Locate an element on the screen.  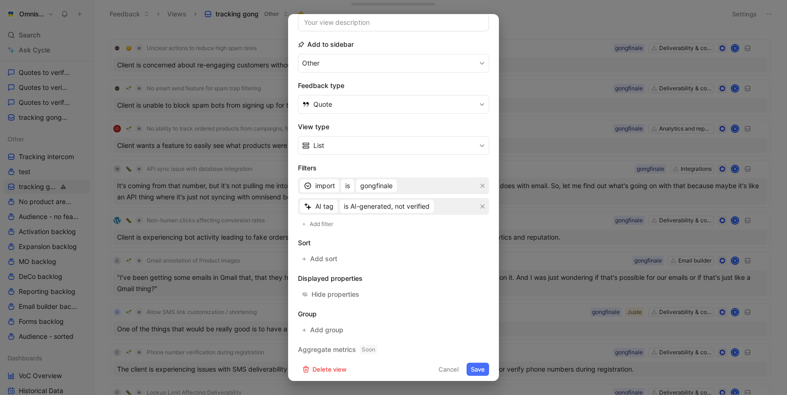
button: AI tag is located at coordinates (318, 207).